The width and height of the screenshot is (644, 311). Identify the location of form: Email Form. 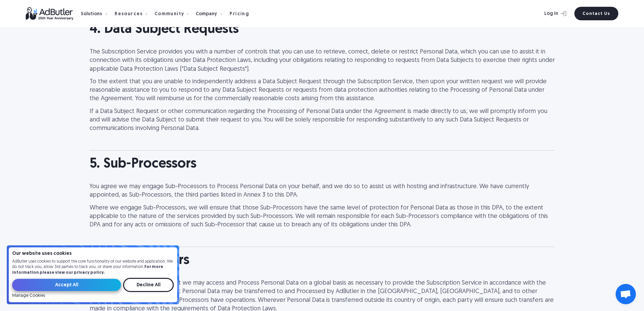
(93, 288).